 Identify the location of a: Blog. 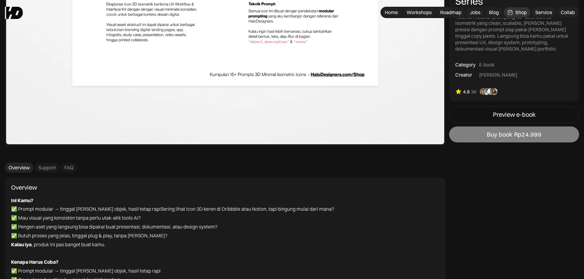
(494, 12).